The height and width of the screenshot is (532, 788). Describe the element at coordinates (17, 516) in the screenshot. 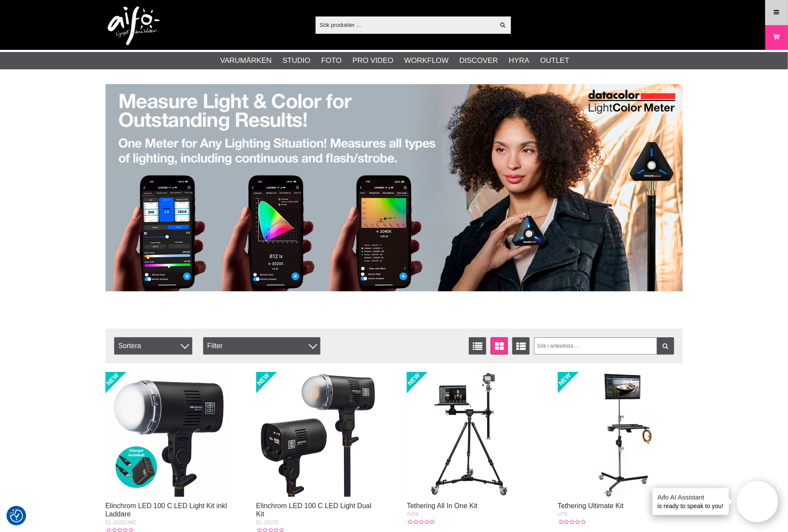

I see `img: Revisit consent button` at that location.